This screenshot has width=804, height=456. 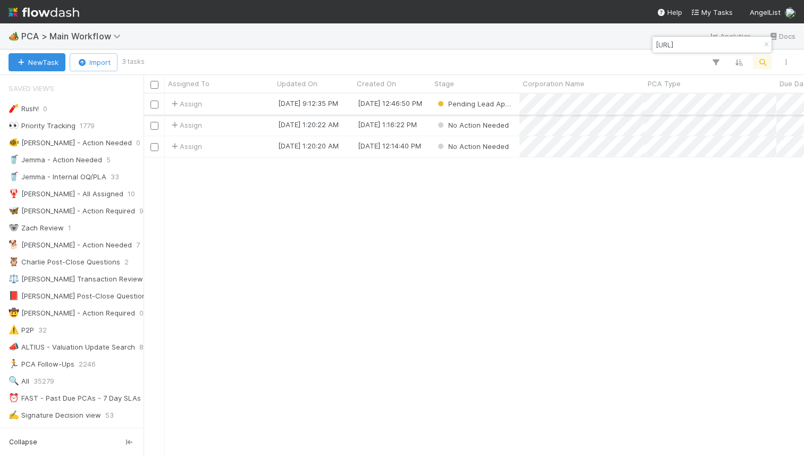 What do you see at coordinates (44, 381) in the screenshot?
I see `span: 35279` at bounding box center [44, 381].